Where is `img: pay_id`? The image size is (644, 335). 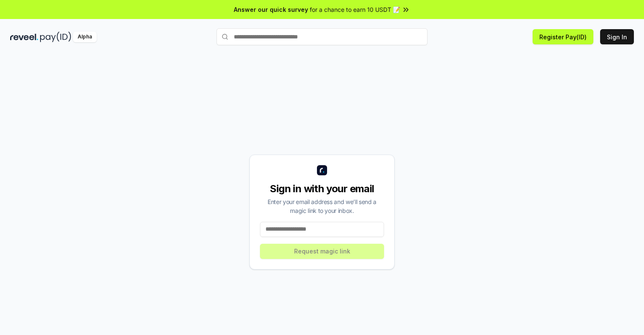
img: pay_id is located at coordinates (56, 37).